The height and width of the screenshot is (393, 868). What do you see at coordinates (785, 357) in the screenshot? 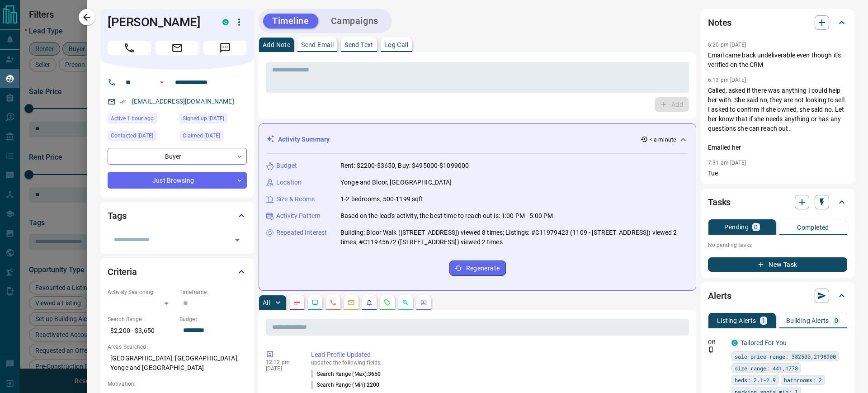
I see `span: sale price range: 382500,2198900` at bounding box center [785, 357].